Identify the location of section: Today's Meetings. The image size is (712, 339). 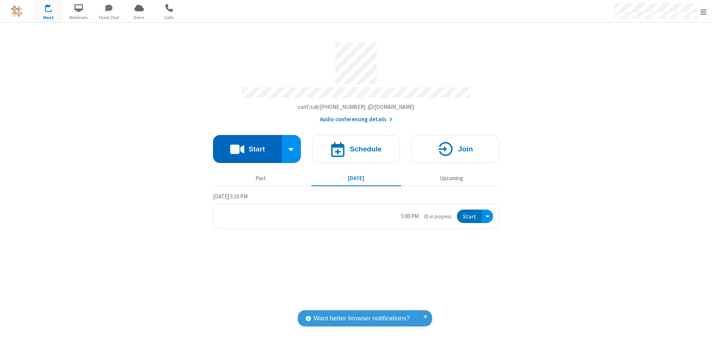
(356, 210).